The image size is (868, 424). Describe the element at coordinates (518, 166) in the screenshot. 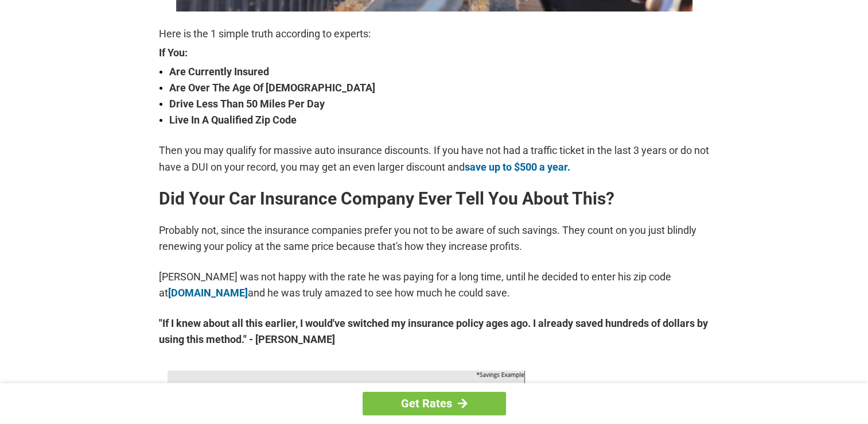

I see `a: save up to $500 a year.` at that location.